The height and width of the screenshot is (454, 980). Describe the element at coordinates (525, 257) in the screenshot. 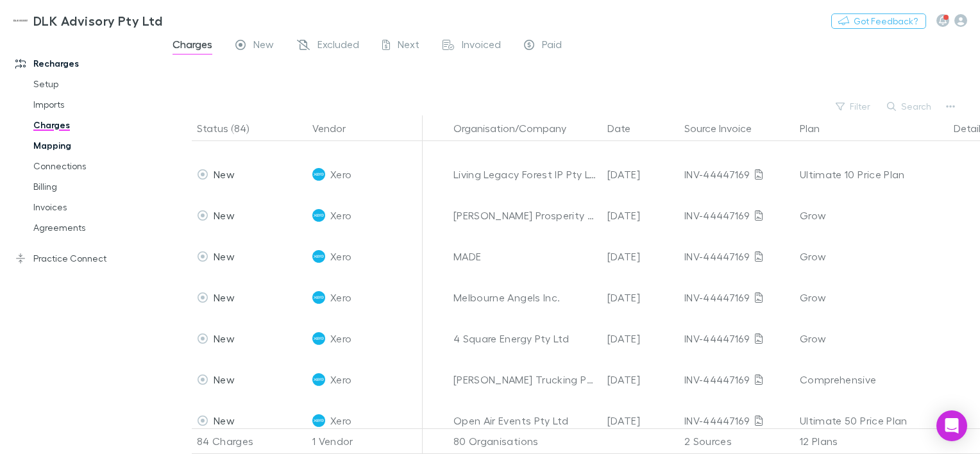

I see `div: MADE` at that location.